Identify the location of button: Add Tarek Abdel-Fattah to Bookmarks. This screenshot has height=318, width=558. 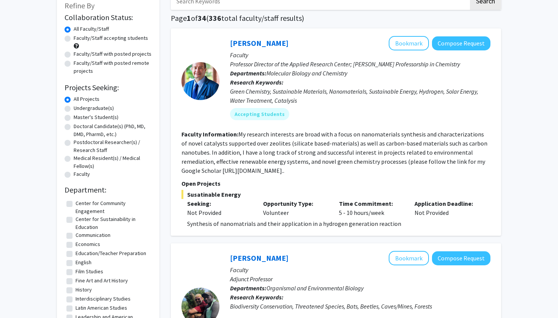
(409, 43).